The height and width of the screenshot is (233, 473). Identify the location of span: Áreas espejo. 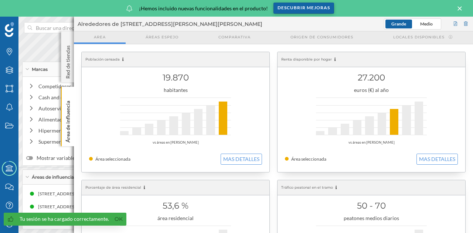
(162, 37).